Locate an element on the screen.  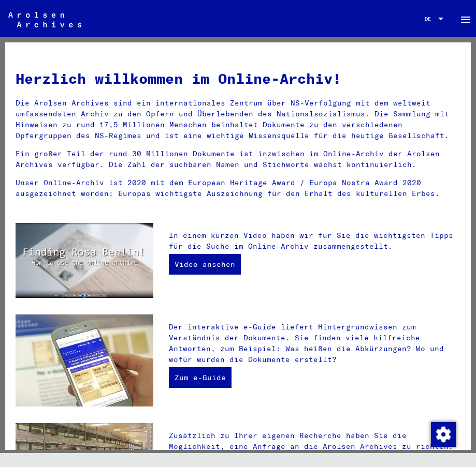
span: DE is located at coordinates (430, 19).